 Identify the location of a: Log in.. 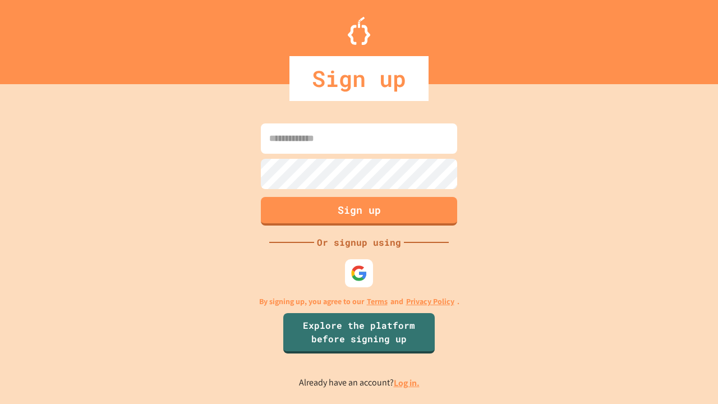
(407, 383).